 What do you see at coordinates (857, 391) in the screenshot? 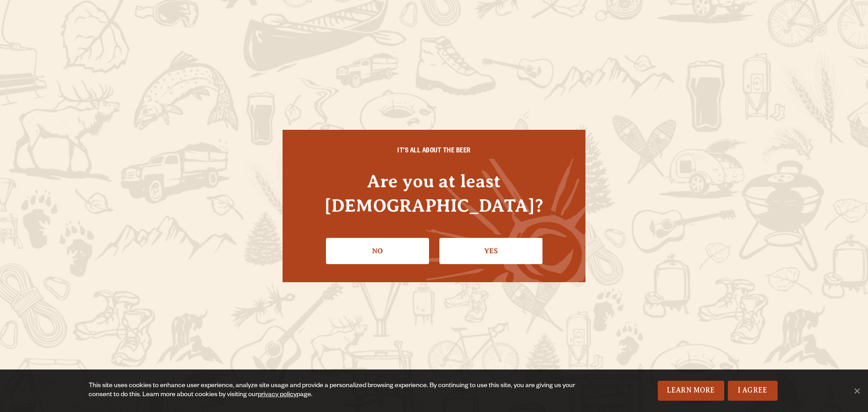
I see `span: No` at bounding box center [857, 391].